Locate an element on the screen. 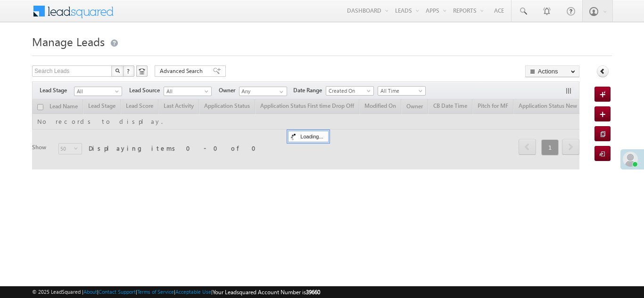 This screenshot has width=644, height=298. a: Contact Support is located at coordinates (117, 292).